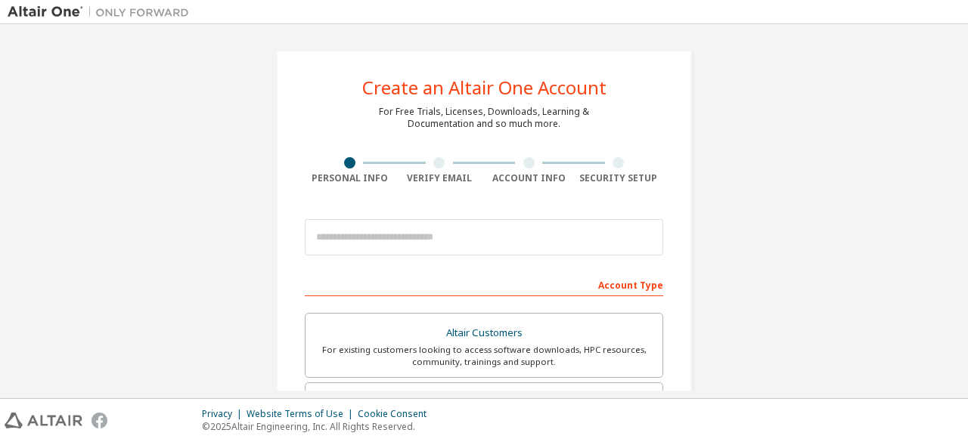 Image resolution: width=968 pixels, height=442 pixels. Describe the element at coordinates (619, 178) in the screenshot. I see `div: Security Setup` at that location.